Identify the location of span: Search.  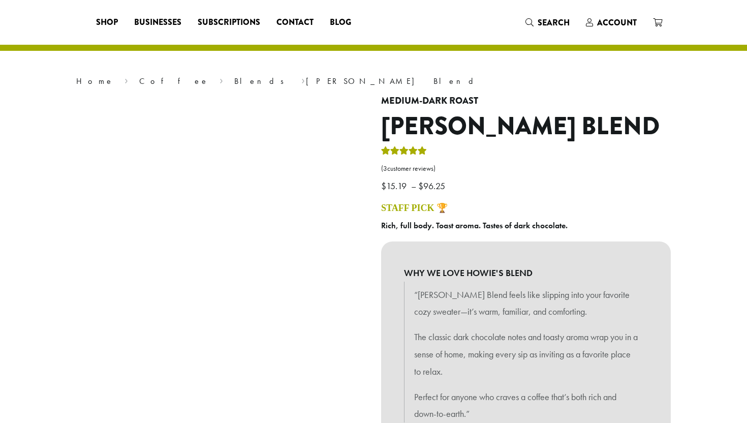
(553, 22).